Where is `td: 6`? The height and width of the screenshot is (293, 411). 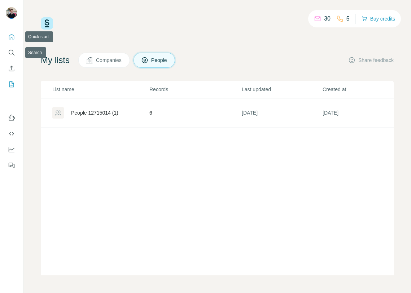 td: 6 is located at coordinates (195, 113).